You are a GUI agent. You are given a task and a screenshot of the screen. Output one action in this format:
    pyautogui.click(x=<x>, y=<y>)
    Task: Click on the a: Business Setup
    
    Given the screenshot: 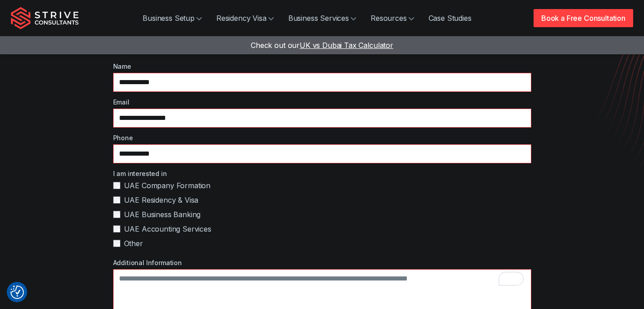 What is the action you would take?
    pyautogui.click(x=172, y=18)
    